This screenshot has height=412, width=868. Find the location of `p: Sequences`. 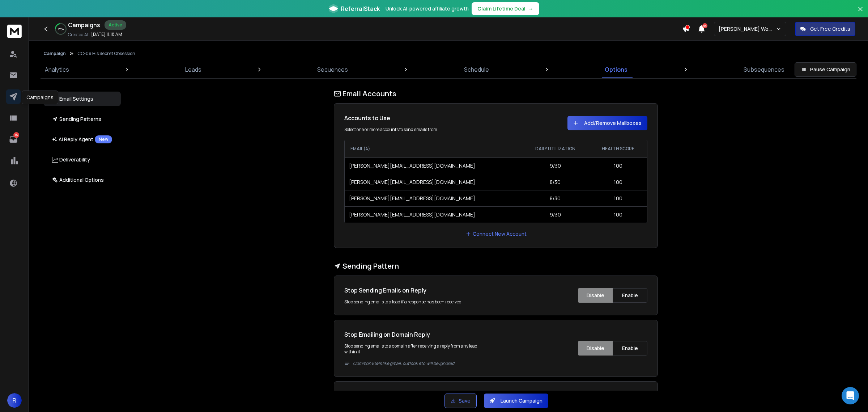

p: Sequences is located at coordinates (332, 69).